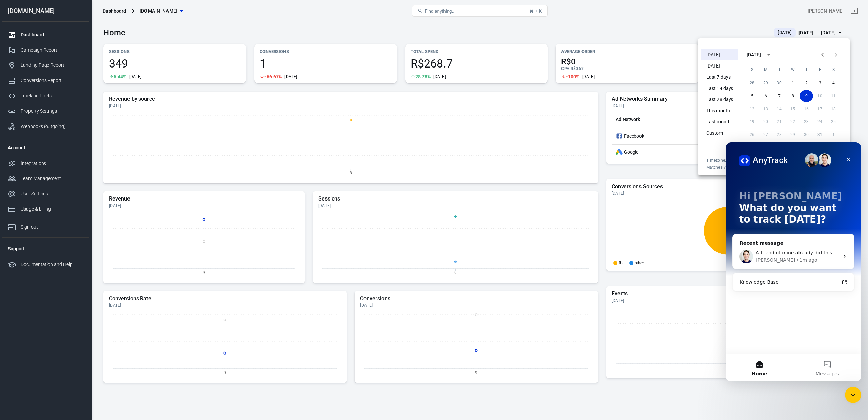 This screenshot has width=868, height=420. What do you see at coordinates (719, 121) in the screenshot?
I see `li: Last month` at bounding box center [719, 121].